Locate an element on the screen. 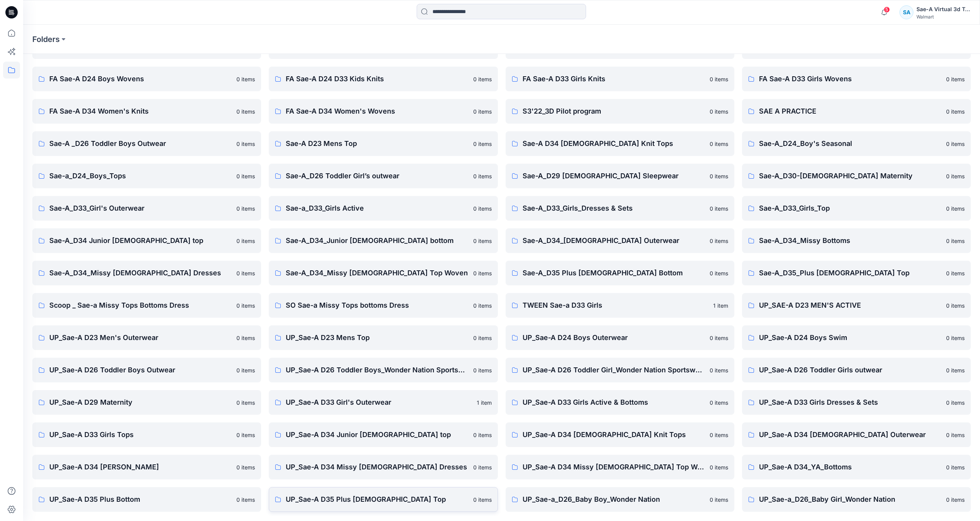 The image size is (980, 521). a: Sae-A_D33_Girl's Outerwear0 items is located at coordinates (147, 209).